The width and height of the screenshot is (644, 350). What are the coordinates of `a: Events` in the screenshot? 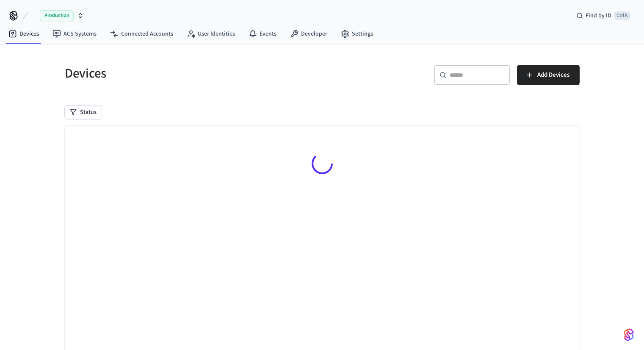 It's located at (262, 34).